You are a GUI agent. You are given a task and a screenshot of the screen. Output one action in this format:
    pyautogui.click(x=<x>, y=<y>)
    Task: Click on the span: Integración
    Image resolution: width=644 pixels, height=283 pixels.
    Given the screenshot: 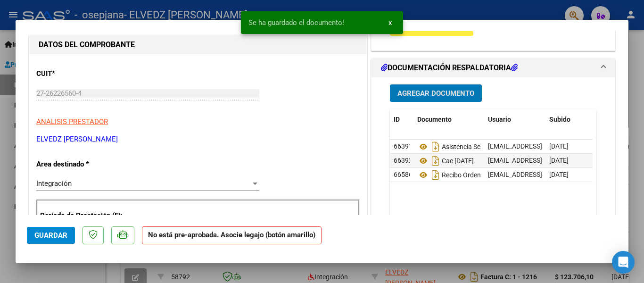 What is the action you would take?
    pyautogui.click(x=53, y=183)
    